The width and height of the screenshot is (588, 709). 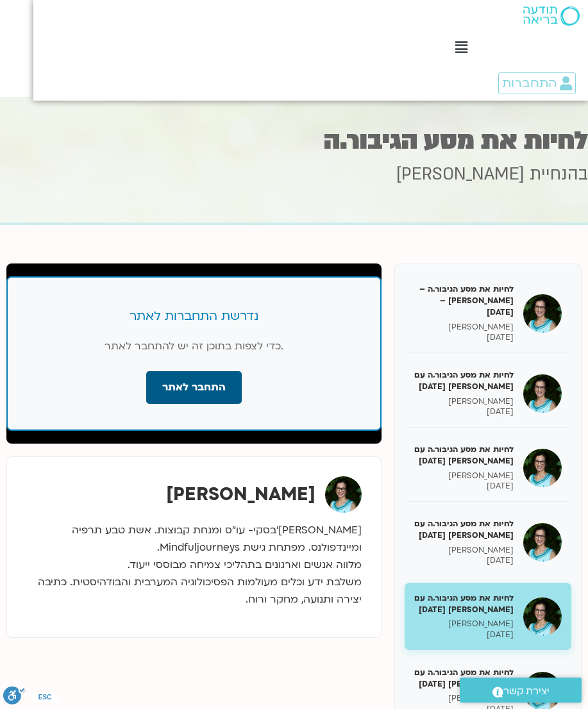 I want to click on img: לחיות את מסע הגיבור.ה עם תמר לינצבסקי 11/02/25, so click(x=543, y=468).